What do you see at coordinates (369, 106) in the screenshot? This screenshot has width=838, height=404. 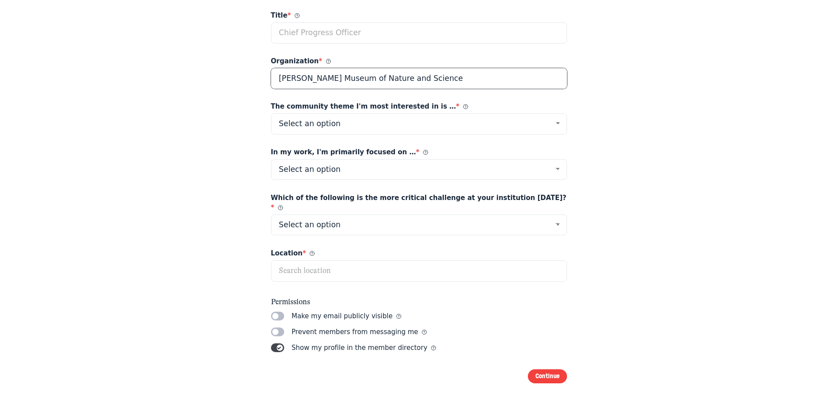 I see `span: The community theme I'm most interested in is …` at bounding box center [369, 106].